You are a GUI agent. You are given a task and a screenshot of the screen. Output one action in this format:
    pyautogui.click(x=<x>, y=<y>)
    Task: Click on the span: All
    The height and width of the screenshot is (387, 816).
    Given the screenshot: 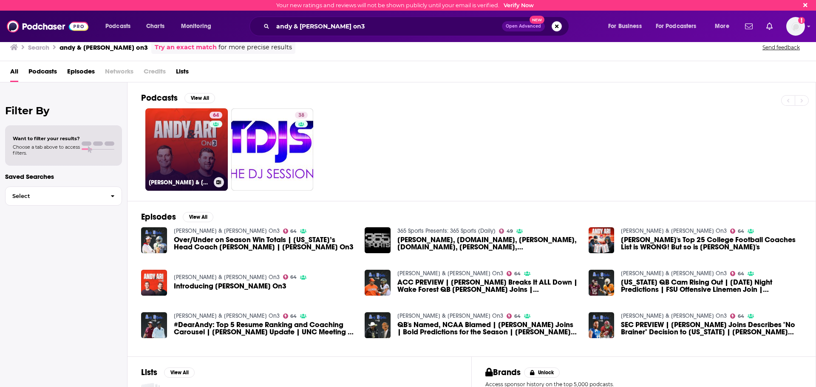 What is the action you would take?
    pyautogui.click(x=14, y=73)
    